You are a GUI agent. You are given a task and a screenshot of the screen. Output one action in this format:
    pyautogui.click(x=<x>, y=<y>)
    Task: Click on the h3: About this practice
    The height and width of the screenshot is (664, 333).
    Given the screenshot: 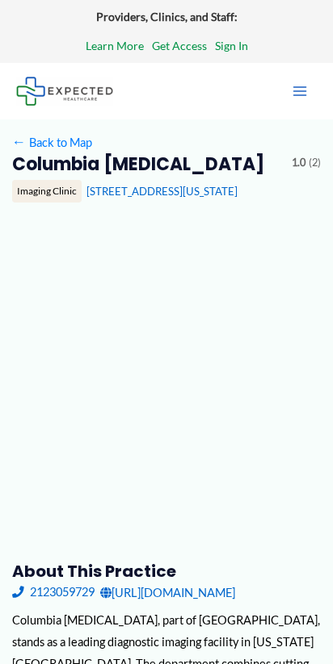 What is the action you would take?
    pyautogui.click(x=166, y=572)
    